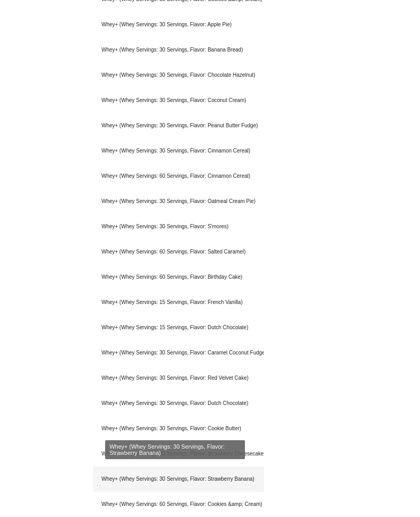 The height and width of the screenshot is (517, 420). Describe the element at coordinates (178, 479) in the screenshot. I see `div: Whey+ (Whey Servings: 30 Servings, Flavor: Strawberry Banana)` at that location.